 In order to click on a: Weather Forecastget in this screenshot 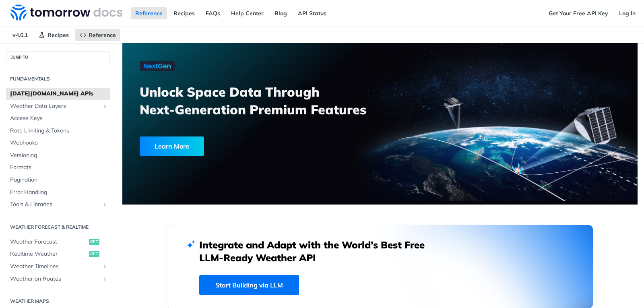, I will do `click(58, 242)`.